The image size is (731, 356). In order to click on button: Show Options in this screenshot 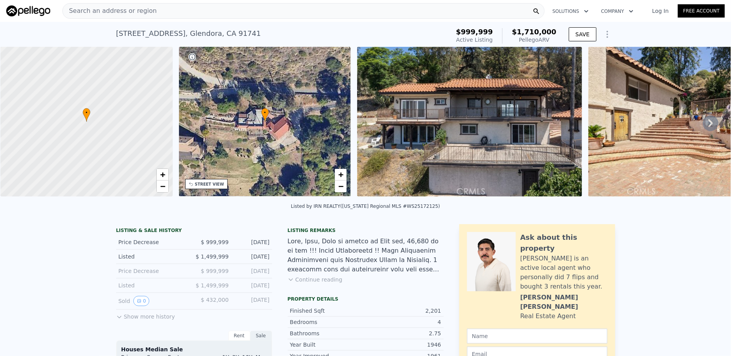, I will do `click(607, 34)`.